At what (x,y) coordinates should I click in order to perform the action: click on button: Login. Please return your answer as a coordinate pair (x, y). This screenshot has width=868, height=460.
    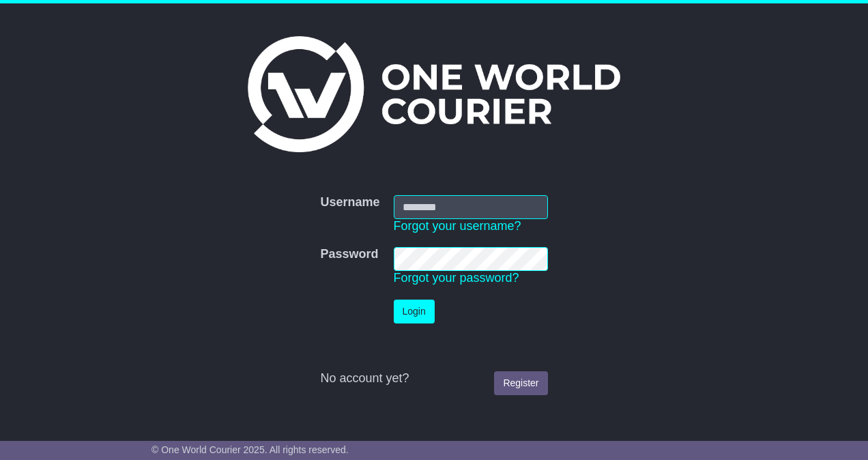
    Looking at the image, I should click on (414, 311).